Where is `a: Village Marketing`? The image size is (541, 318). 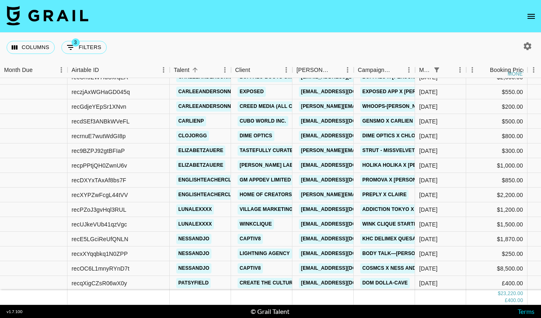 a: Village Marketing is located at coordinates (266, 209).